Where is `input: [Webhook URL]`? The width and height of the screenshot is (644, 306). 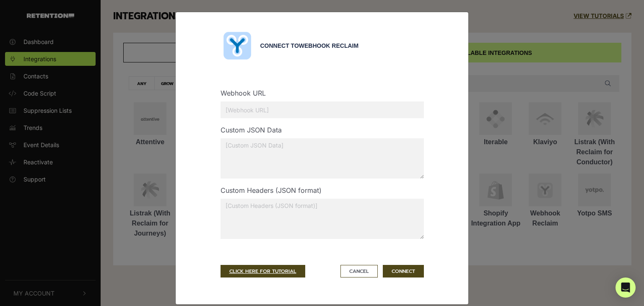
input: [Webhook URL] is located at coordinates (322, 110).